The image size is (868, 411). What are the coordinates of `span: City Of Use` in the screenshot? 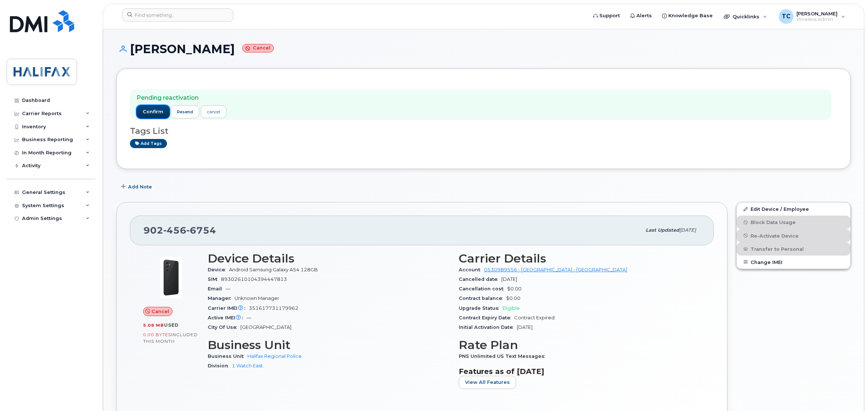 It's located at (224, 327).